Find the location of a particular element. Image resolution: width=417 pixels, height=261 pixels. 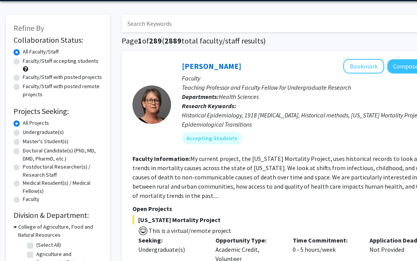

span: Health Sciences is located at coordinates (238, 97).